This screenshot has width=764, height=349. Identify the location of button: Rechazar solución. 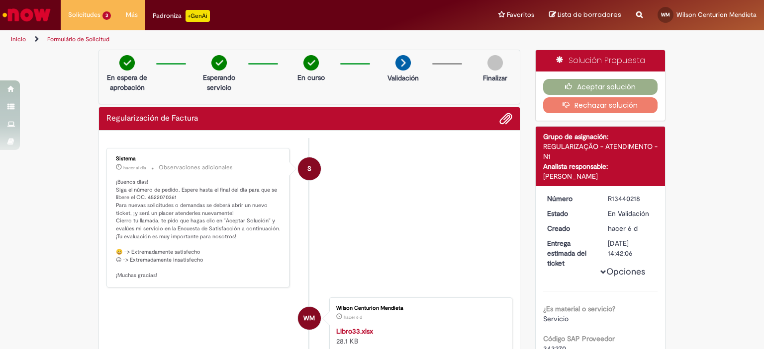
(600, 105).